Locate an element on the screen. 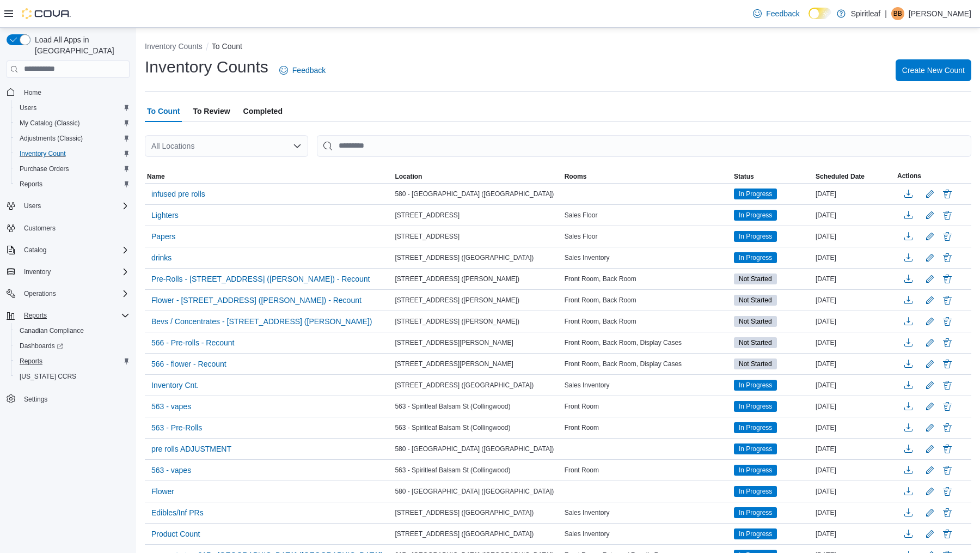 The image size is (980, 553). a: Feedback is located at coordinates (302, 71).